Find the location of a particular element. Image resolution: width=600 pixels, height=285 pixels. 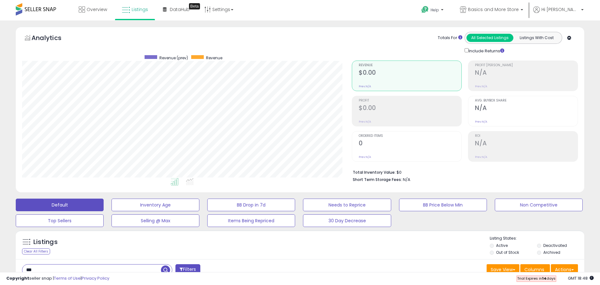

button: Filters is located at coordinates (188, 269).